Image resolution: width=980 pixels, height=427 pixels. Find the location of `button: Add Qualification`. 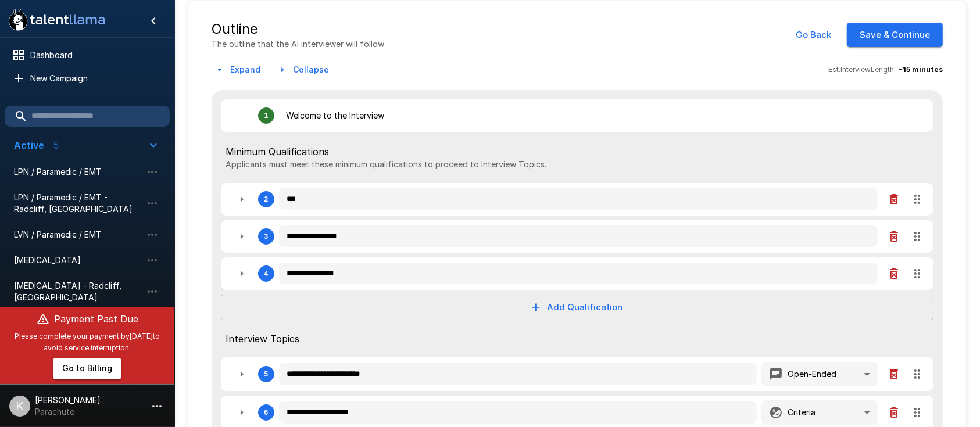

button: Add Qualification is located at coordinates (577, 307).